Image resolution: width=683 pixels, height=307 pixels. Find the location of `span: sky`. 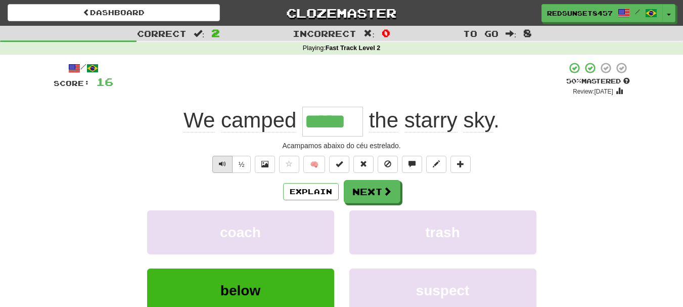

span: sky is located at coordinates (478, 120).